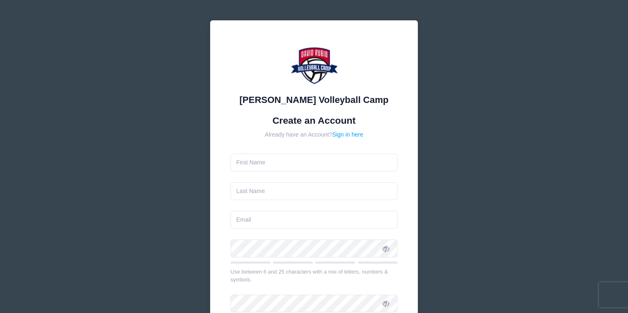 This screenshot has height=313, width=628. What do you see at coordinates (314, 66) in the screenshot?
I see `img: David Rubio Volleyball Camp` at bounding box center [314, 66].